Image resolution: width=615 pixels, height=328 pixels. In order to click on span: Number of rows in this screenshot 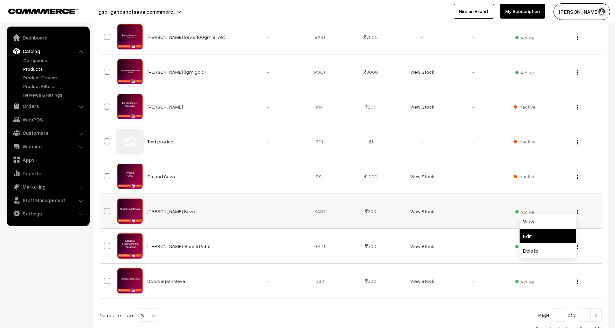, I will do `click(117, 315)`.